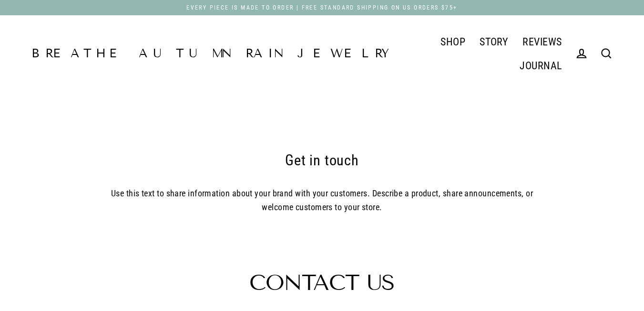  What do you see at coordinates (213, 54) in the screenshot?
I see `a: Breathe Autumn Rain Jewelry` at bounding box center [213, 54].